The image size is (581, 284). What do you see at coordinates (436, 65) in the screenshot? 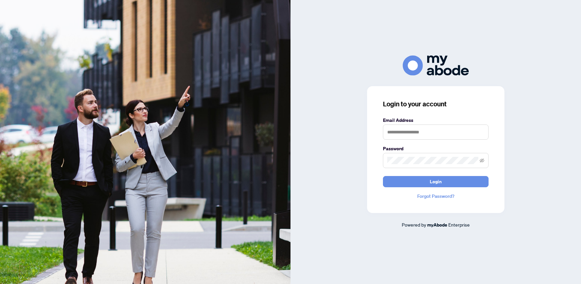
I see `img: ma-logo` at bounding box center [436, 65].